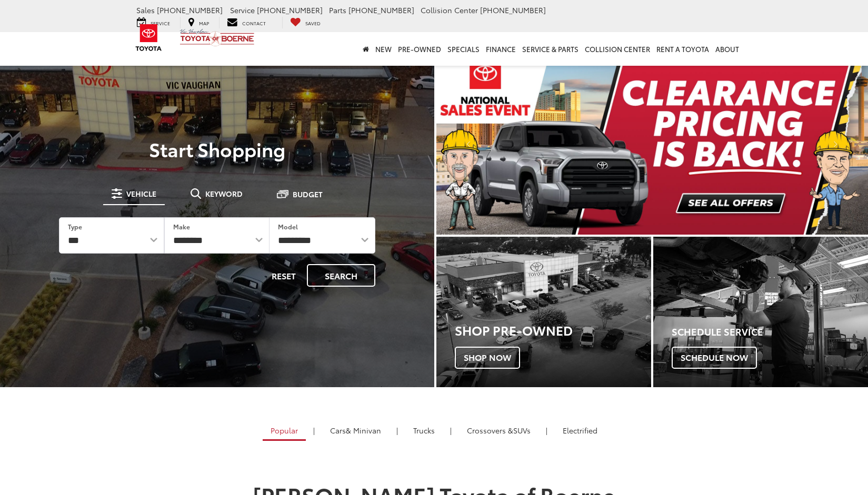  Describe the element at coordinates (468, 144) in the screenshot. I see `button: Click to view previous picture.` at that location.